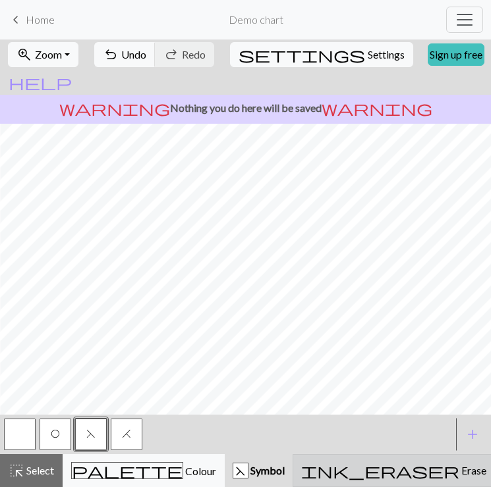 The image size is (491, 487). Describe the element at coordinates (40, 82) in the screenshot. I see `span: help` at that location.